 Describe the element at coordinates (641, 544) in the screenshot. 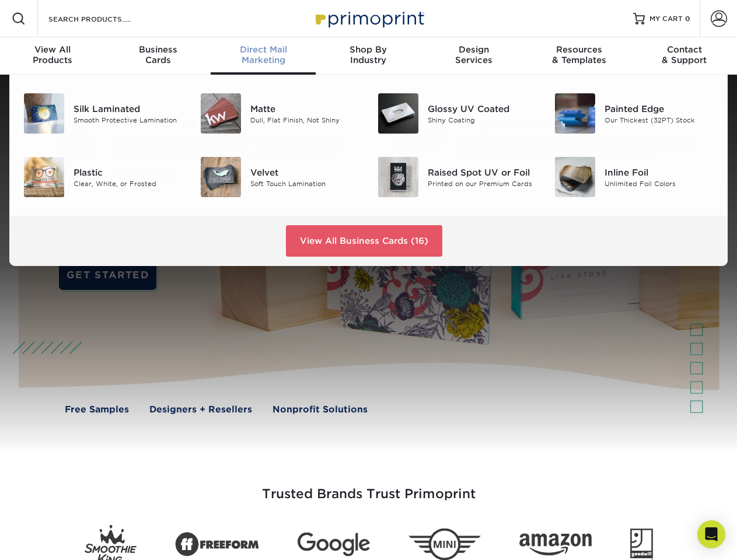

I see `img: Goodwill` at that location.